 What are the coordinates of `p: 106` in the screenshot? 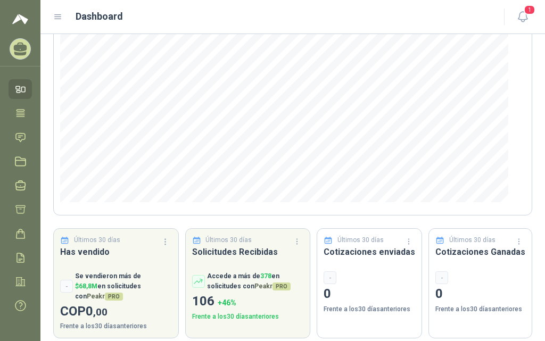 It's located at (248, 302).